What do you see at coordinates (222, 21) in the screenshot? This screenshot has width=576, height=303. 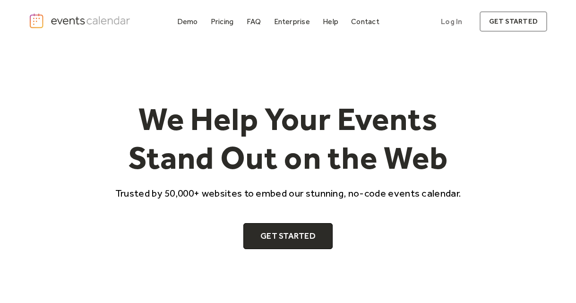 I see `a: Pricing` at bounding box center [222, 21].